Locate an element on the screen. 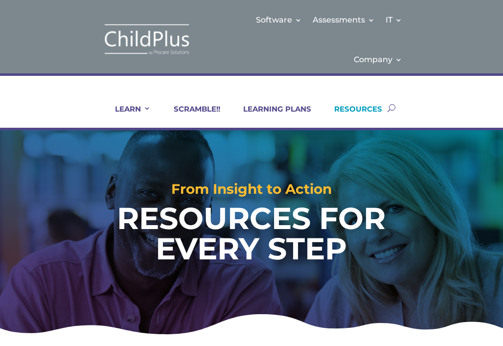 The image size is (503, 346). h1: RESOURCES FOR EVERY STEP is located at coordinates (251, 235).